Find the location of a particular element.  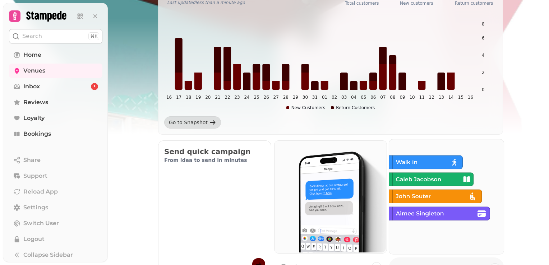

tspan: 29 is located at coordinates (295, 97).